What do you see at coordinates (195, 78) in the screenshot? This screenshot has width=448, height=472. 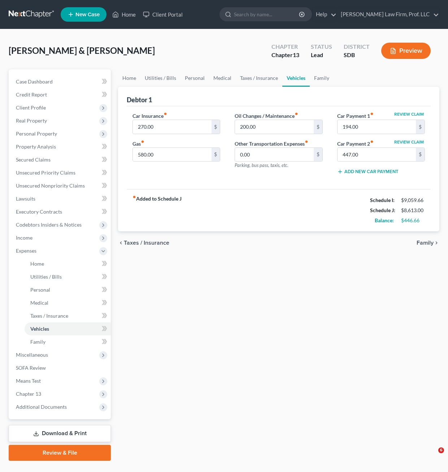 I see `a: Personal` at bounding box center [195, 78].